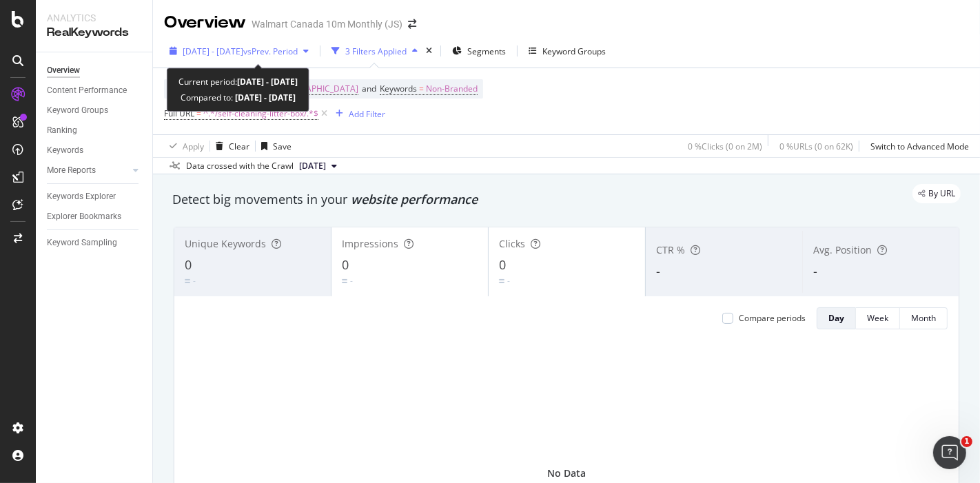  Describe the element at coordinates (842, 249) in the screenshot. I see `span: Avg. Position` at that location.